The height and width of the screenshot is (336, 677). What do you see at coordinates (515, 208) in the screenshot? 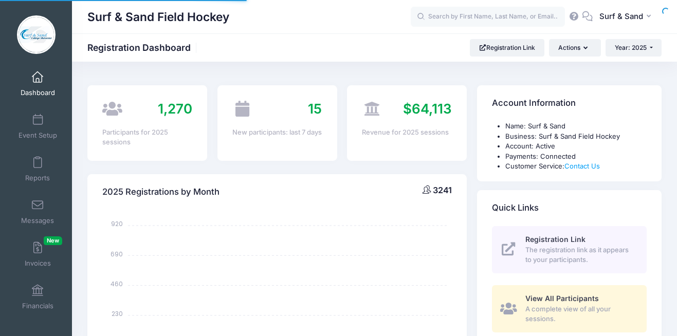
I see `h4: Quick Links` at bounding box center [515, 208].